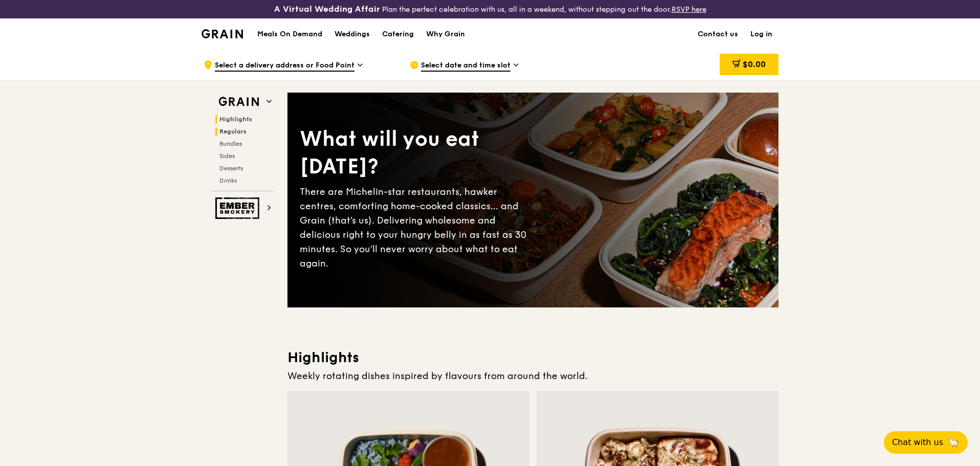 This screenshot has height=466, width=980. I want to click on a: Weddings, so click(352, 34).